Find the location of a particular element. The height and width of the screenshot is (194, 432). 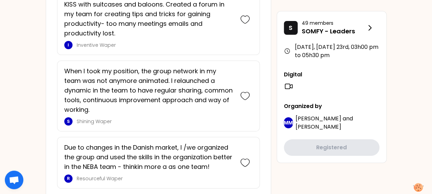

p: SOMFY - Leaders is located at coordinates (334, 31).